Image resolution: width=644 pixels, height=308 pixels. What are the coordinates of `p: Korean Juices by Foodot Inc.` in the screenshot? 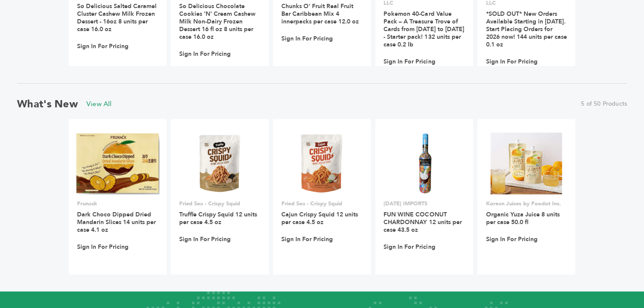 It's located at (526, 204).